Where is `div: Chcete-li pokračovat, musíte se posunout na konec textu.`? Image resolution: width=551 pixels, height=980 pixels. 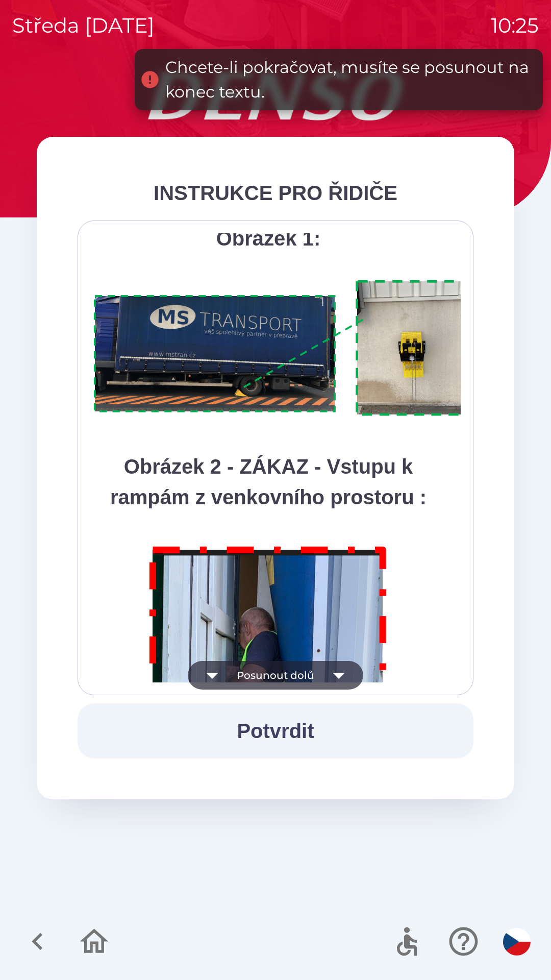
div: Chcete-li pokračovat, musíte se posunout na konec textu. is located at coordinates (349, 79).